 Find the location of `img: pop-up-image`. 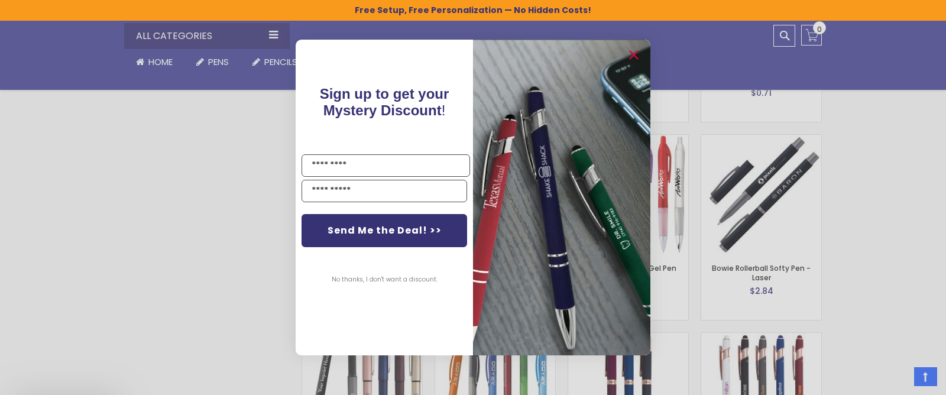

img: pop-up-image is located at coordinates (562, 197).